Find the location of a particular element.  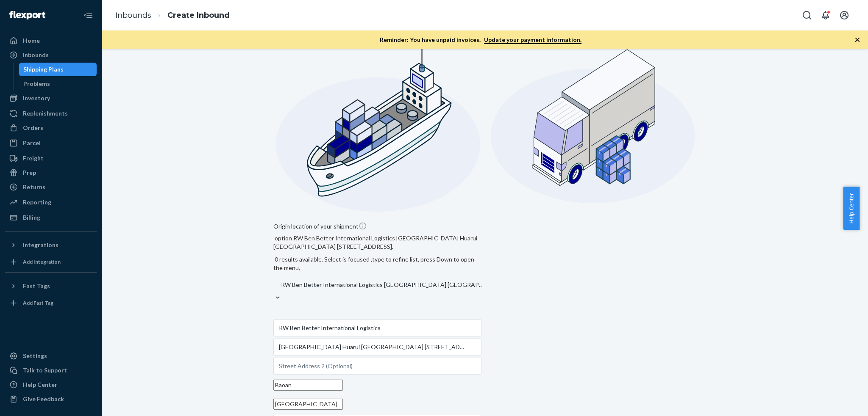

div: Replenishments is located at coordinates (45, 113).